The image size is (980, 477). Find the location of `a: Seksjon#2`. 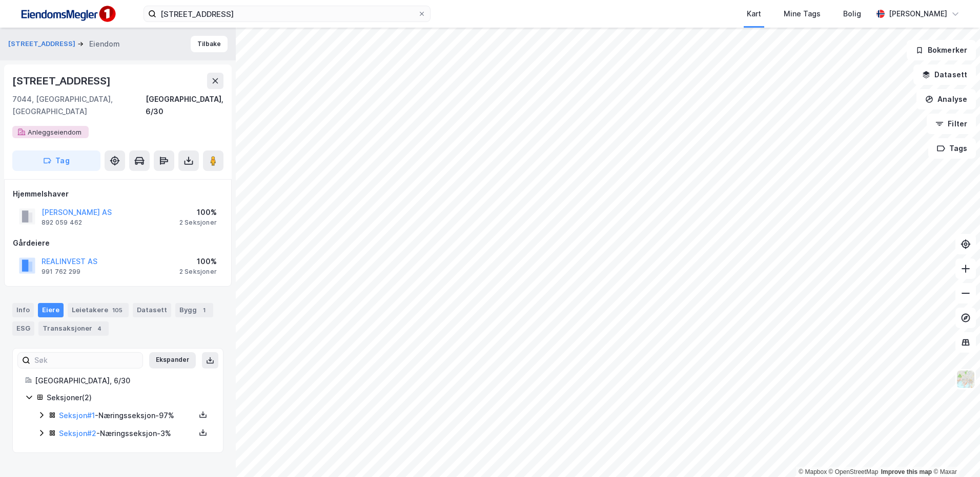

a: Seksjon#2 is located at coordinates (78, 434).